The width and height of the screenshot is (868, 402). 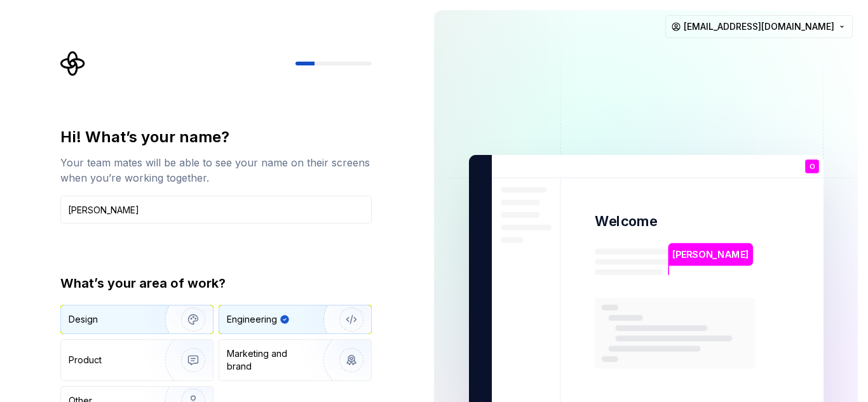 What do you see at coordinates (216, 171) in the screenshot?
I see `div: Your team mates will be able to see your name on their screens when you’re working together.` at bounding box center [216, 171].